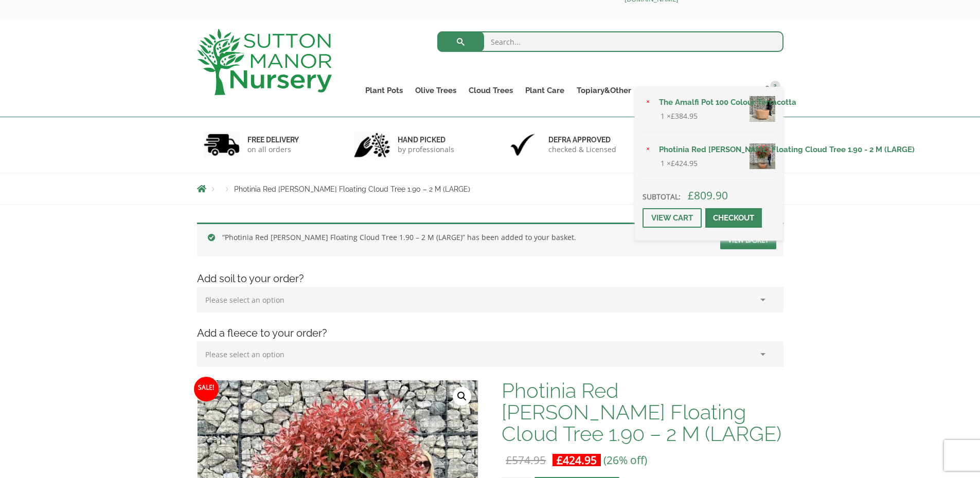  I want to click on input: Search..., so click(610, 42).